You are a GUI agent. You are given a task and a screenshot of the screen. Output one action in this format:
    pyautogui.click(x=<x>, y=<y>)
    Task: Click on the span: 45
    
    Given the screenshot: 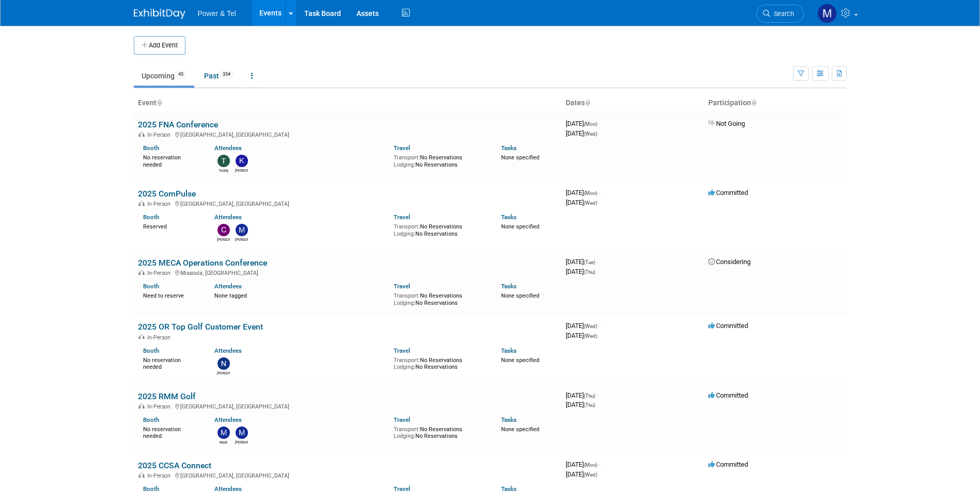 What is the action you would take?
    pyautogui.click(x=181, y=75)
    